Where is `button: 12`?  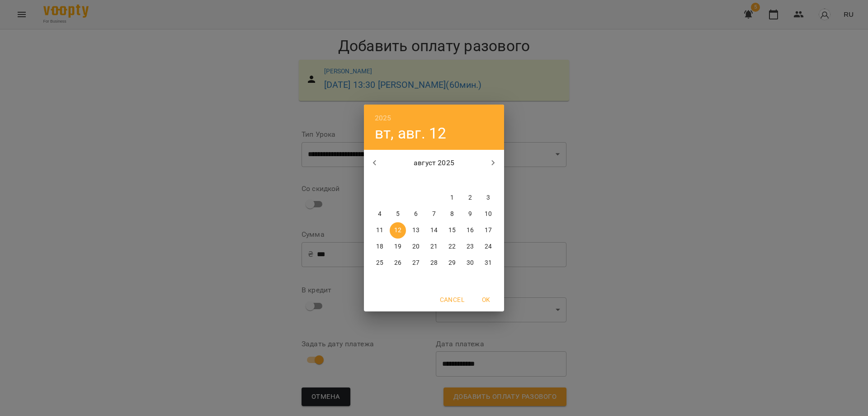
button: 12 is located at coordinates (398, 230).